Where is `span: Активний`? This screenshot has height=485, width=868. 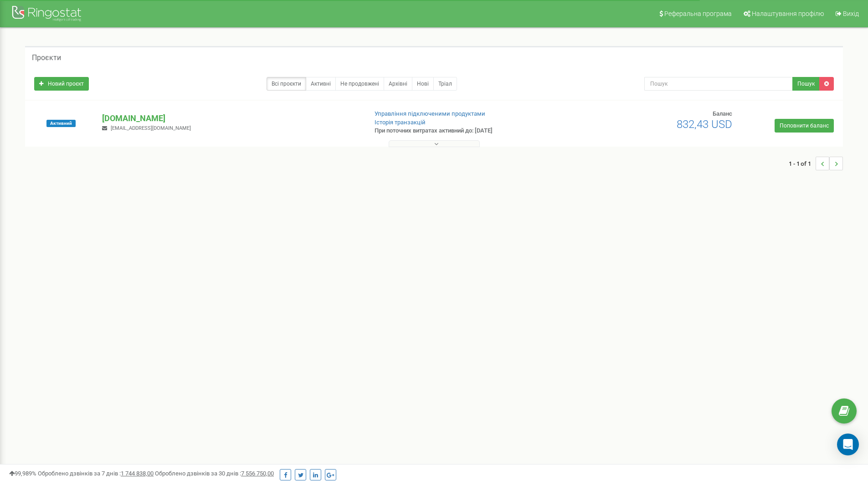
span: Активний is located at coordinates (61, 123).